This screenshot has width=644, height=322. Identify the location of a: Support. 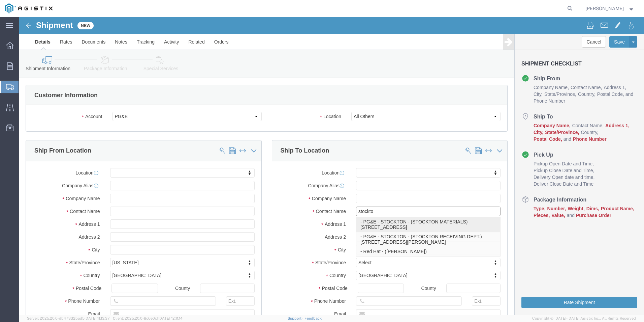
(296, 318).